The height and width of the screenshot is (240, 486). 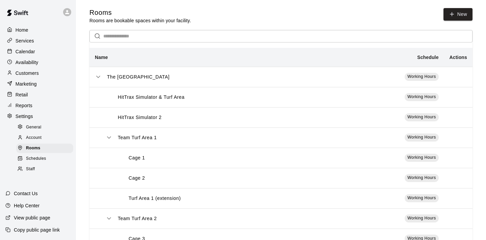 I want to click on a: Staff, so click(x=46, y=169).